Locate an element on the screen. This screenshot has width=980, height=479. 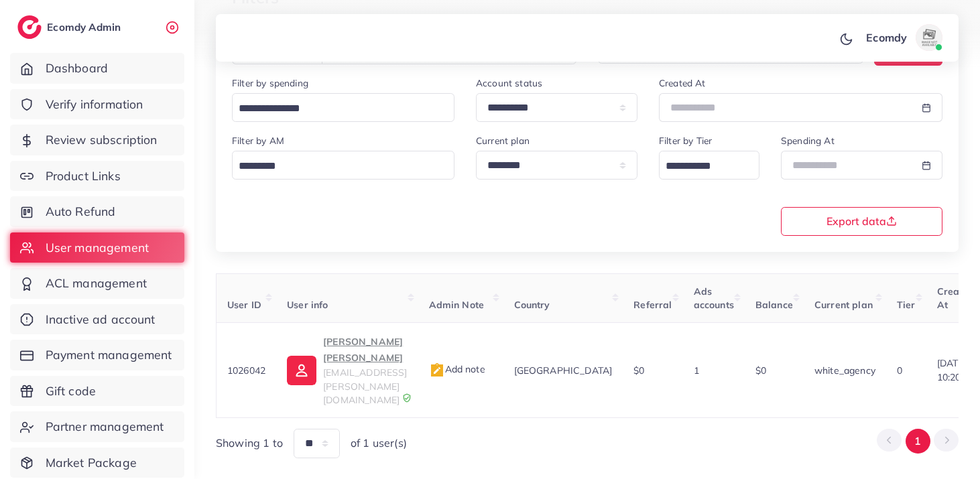
span: Country is located at coordinates (533, 305).